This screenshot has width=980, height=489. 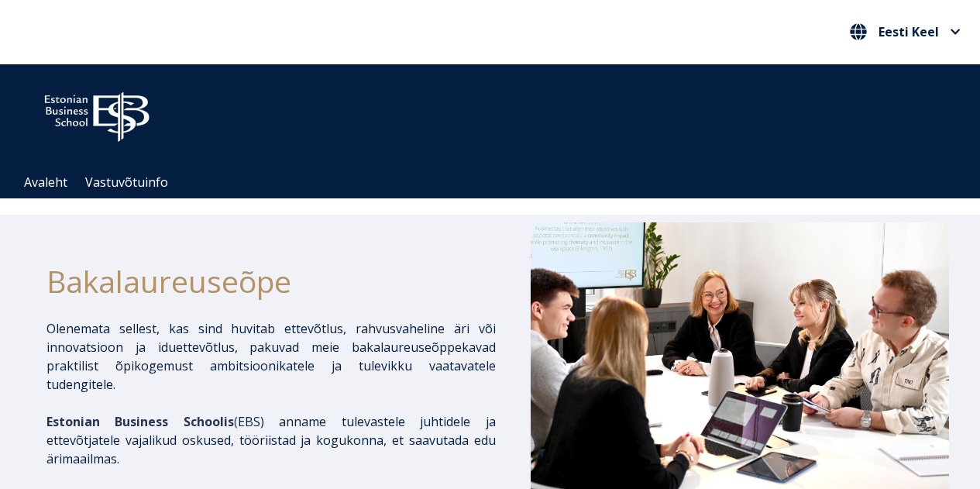 What do you see at coordinates (127, 182) in the screenshot?
I see `a: Vastuvõtuinfo` at bounding box center [127, 182].